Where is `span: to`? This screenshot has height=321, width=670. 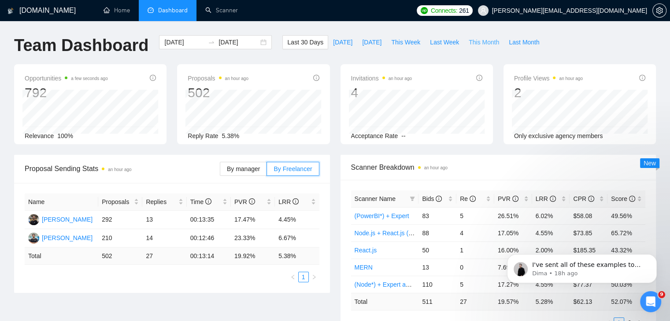
span: to is located at coordinates (211, 42).